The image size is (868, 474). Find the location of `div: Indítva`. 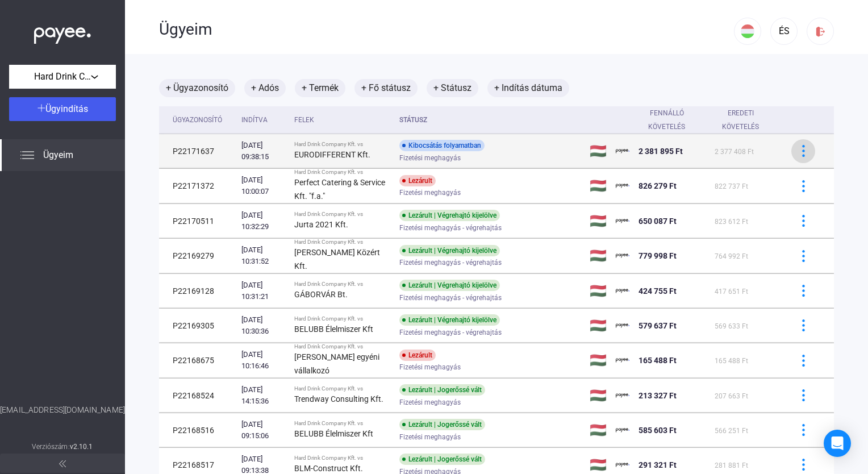

div: Indítva is located at coordinates (254, 120).